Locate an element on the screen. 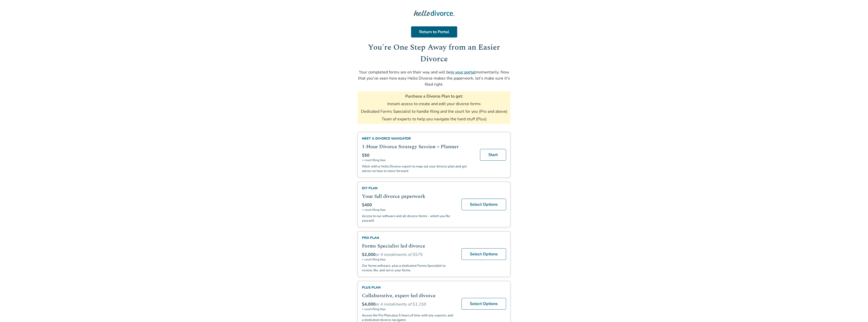 The height and width of the screenshot is (322, 868). p: Access to our software and all divorce forms - which you file yourself. is located at coordinates (408, 218).